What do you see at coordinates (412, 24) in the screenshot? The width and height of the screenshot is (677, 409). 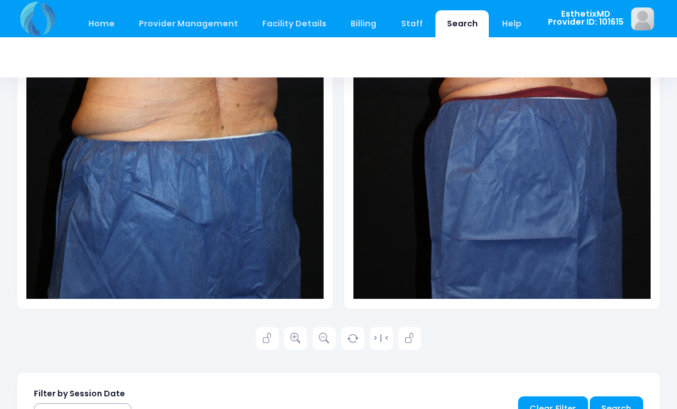 I see `a: Staff` at bounding box center [412, 24].